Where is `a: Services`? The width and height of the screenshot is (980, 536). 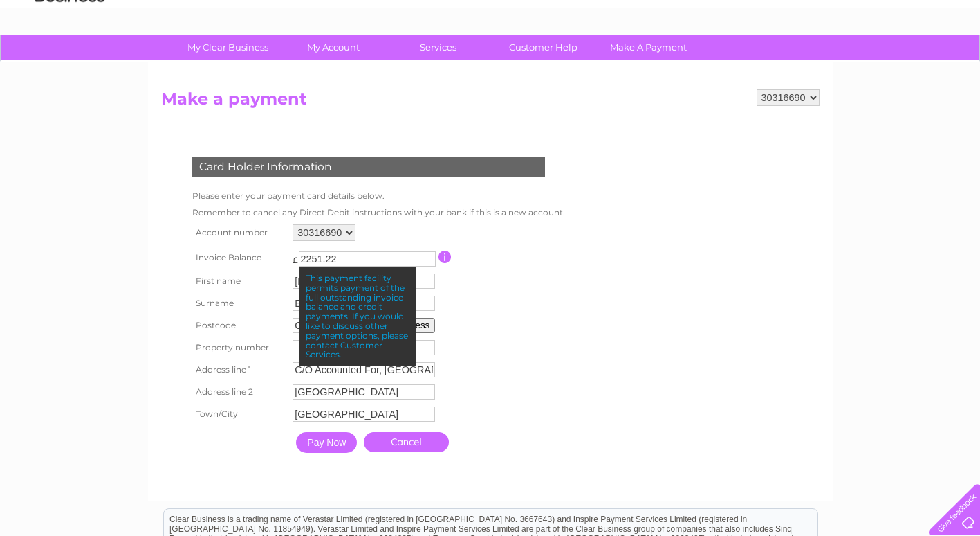 a: Services is located at coordinates (438, 47).